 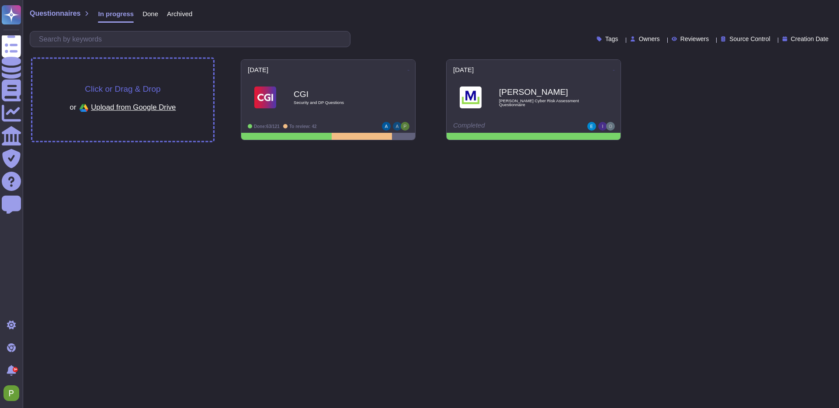 I want to click on span: Owners, so click(x=650, y=39).